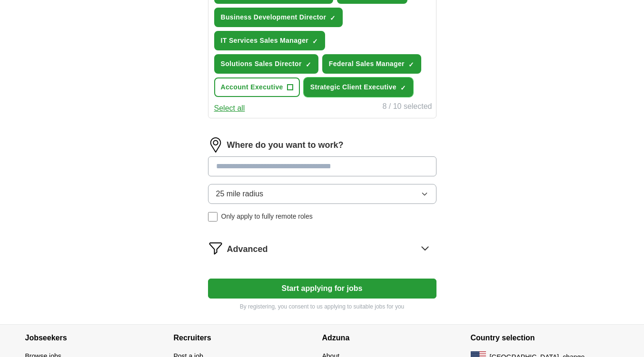 Image resolution: width=644 pixels, height=357 pixels. What do you see at coordinates (407, 107) in the screenshot?
I see `div: 8 / 10 selected` at bounding box center [407, 107].